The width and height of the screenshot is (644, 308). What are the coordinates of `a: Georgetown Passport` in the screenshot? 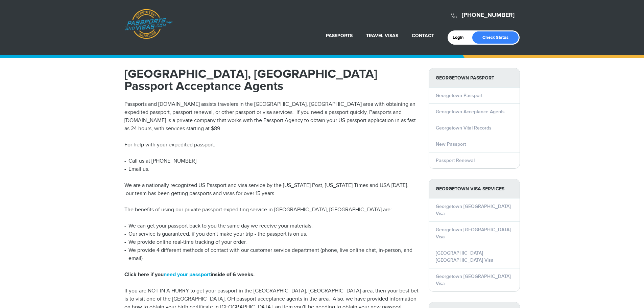 It's located at (459, 95).